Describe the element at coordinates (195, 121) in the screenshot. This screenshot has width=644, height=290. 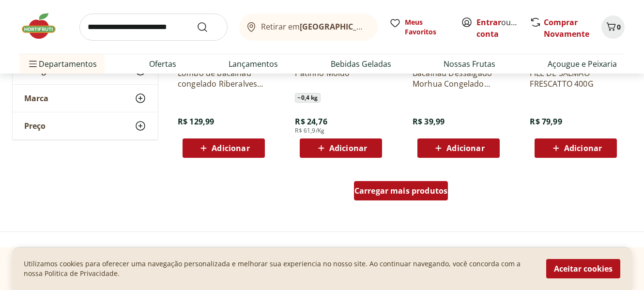
I see `span: R$ 129,99` at that location.